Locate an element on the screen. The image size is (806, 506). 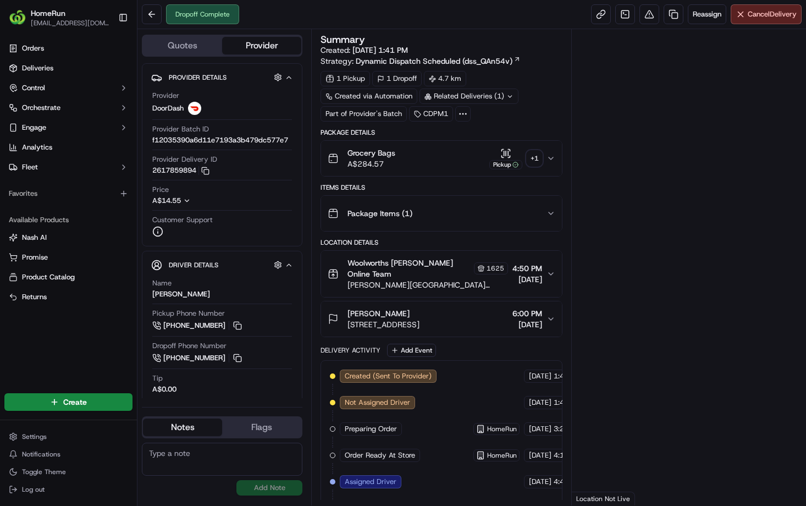
span: Toggle Theme is located at coordinates (44, 472).